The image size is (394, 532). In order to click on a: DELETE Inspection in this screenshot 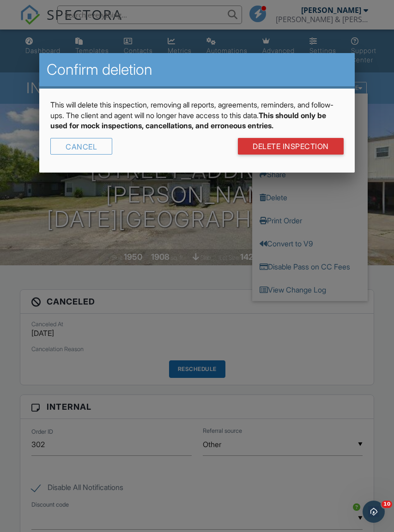, I will do `click(290, 147)`.